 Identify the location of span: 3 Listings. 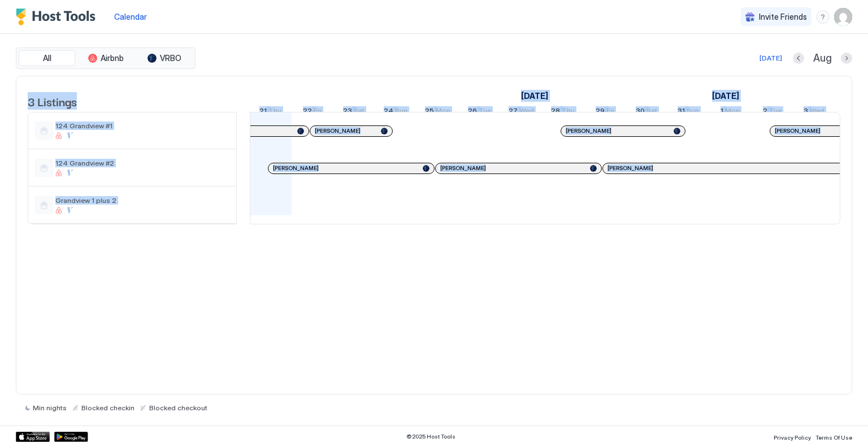
(52, 101).